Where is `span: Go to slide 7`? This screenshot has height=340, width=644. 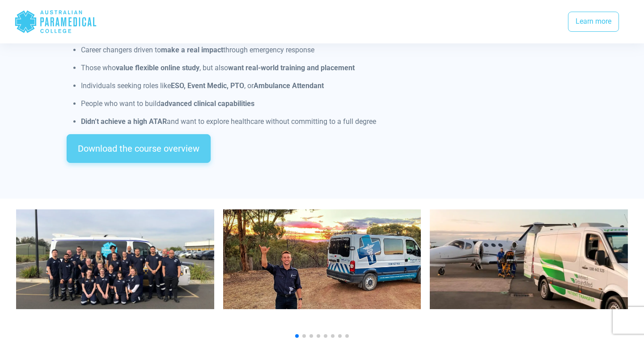 span: Go to slide 7 is located at coordinates (340, 336).